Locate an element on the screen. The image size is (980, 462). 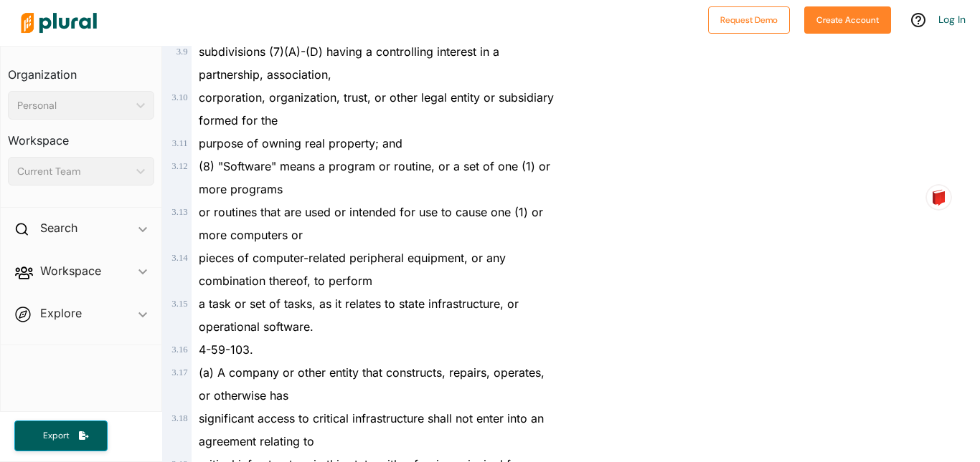
span: 3 . 13 is located at coordinates (180, 213).